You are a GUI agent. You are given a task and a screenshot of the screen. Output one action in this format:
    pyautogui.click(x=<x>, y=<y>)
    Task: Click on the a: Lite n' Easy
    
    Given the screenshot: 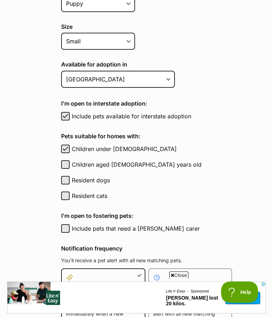 What is the action you would take?
    pyautogui.click(x=168, y=10)
    